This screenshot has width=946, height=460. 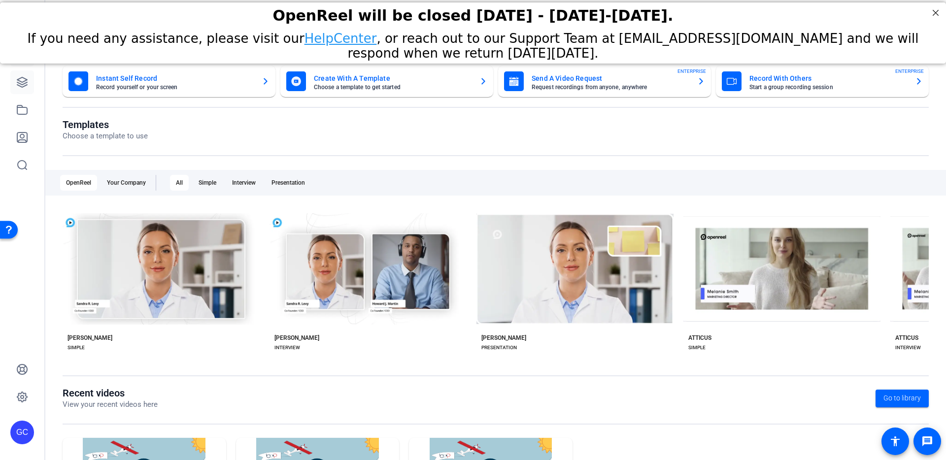 I want to click on div: Simple, so click(x=207, y=183).